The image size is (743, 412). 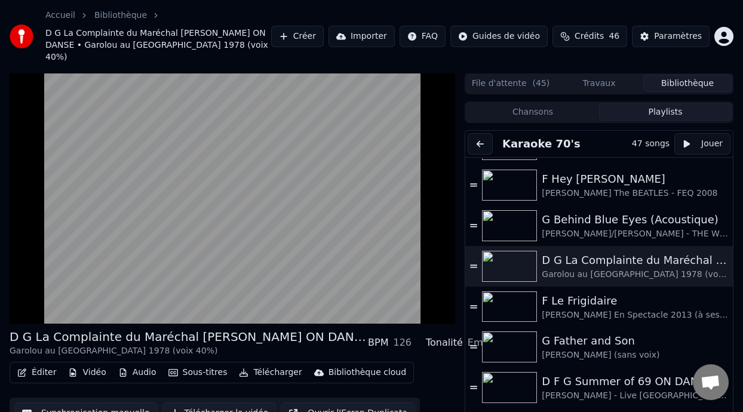 I want to click on button: Crédits46, so click(x=589, y=36).